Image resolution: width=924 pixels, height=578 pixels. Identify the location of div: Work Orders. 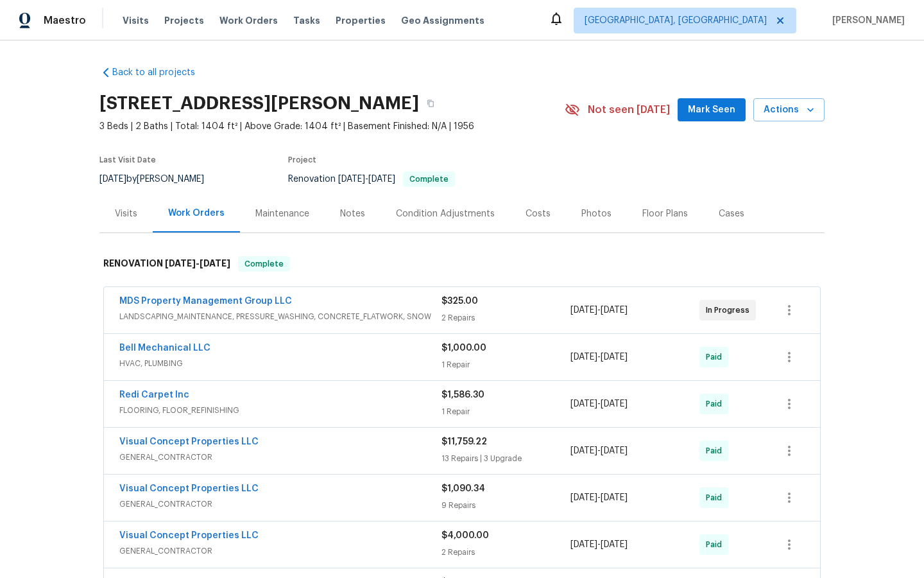
(196, 213).